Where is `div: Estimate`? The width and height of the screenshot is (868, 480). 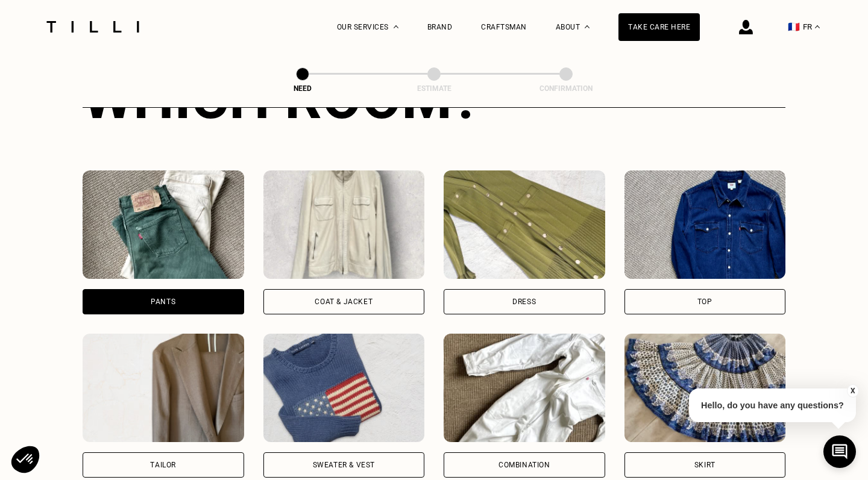
div: Estimate is located at coordinates (434, 89).